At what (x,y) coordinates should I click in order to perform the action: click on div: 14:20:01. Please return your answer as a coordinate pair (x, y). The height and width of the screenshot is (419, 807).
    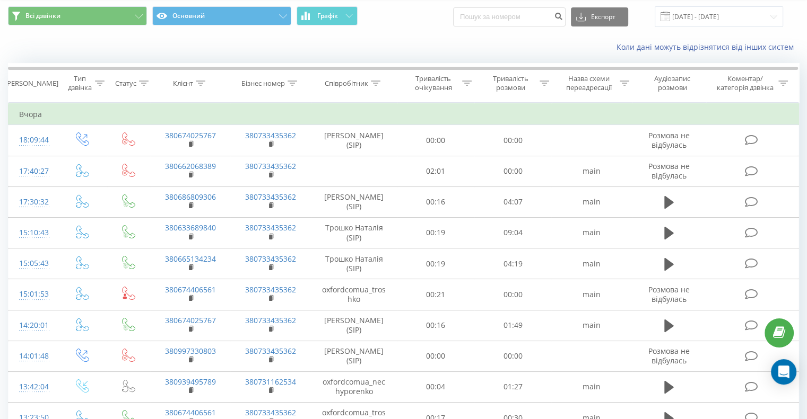
    Looking at the image, I should click on (33, 326).